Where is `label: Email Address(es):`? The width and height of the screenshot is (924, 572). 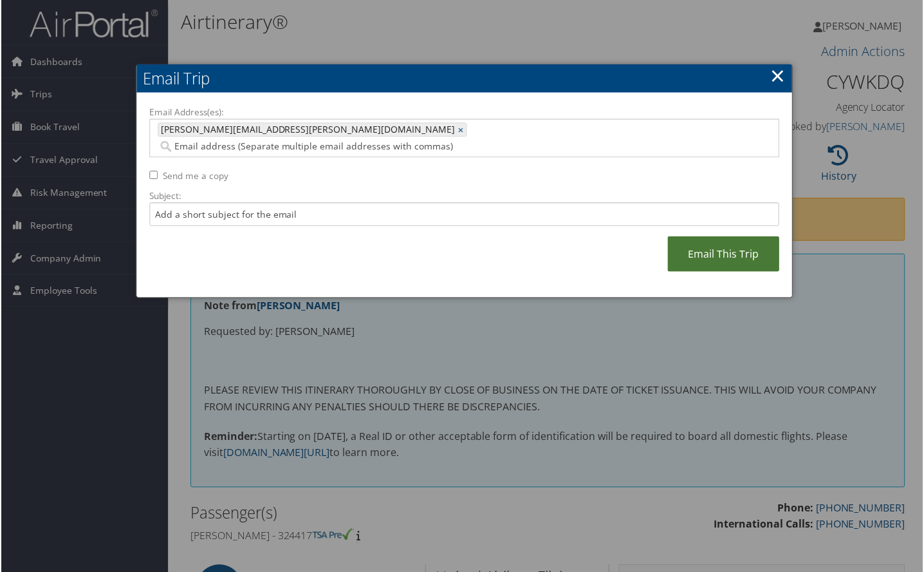
label: Email Address(es): is located at coordinates (464, 112).